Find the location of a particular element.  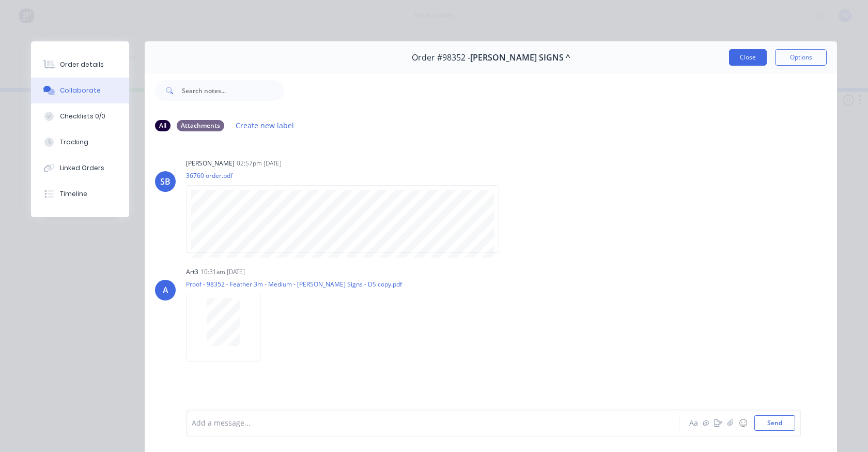

span: Order #98352 - is located at coordinates (441, 58).